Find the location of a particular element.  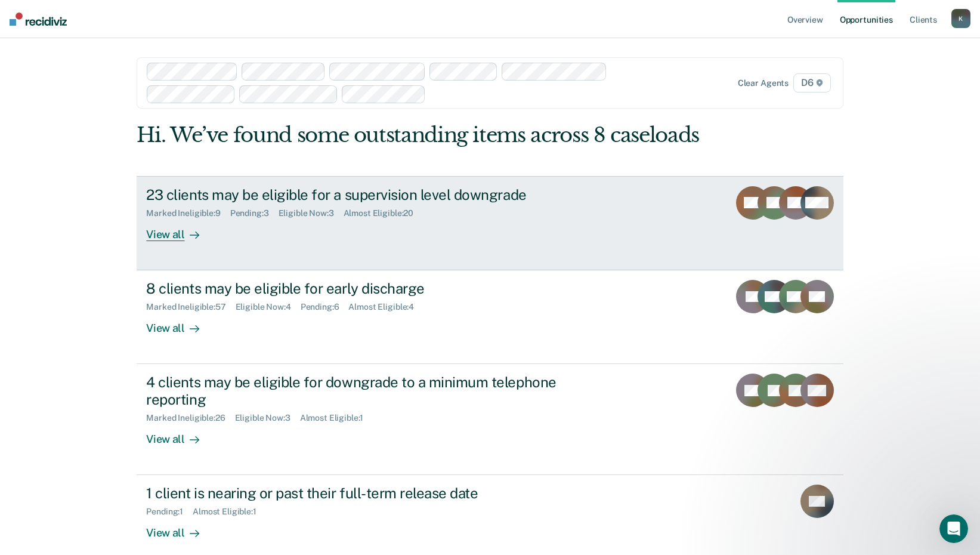

button: K is located at coordinates (961, 19).